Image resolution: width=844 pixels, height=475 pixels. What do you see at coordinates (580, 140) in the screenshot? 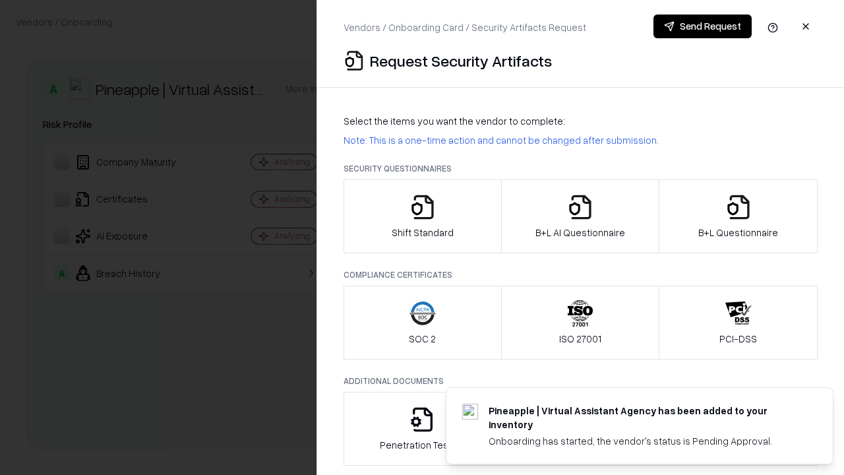
I see `p: Note: This is a one-time action and cannot be changed after submission.` at bounding box center [580, 140].